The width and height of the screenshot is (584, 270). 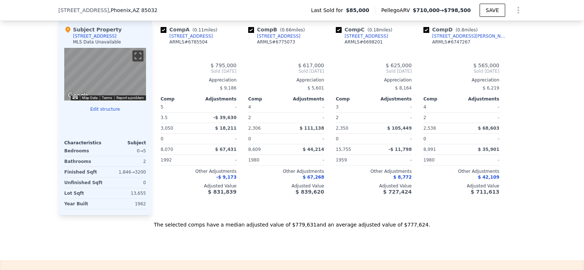 I want to click on span: $ 42,109, so click(x=488, y=177).